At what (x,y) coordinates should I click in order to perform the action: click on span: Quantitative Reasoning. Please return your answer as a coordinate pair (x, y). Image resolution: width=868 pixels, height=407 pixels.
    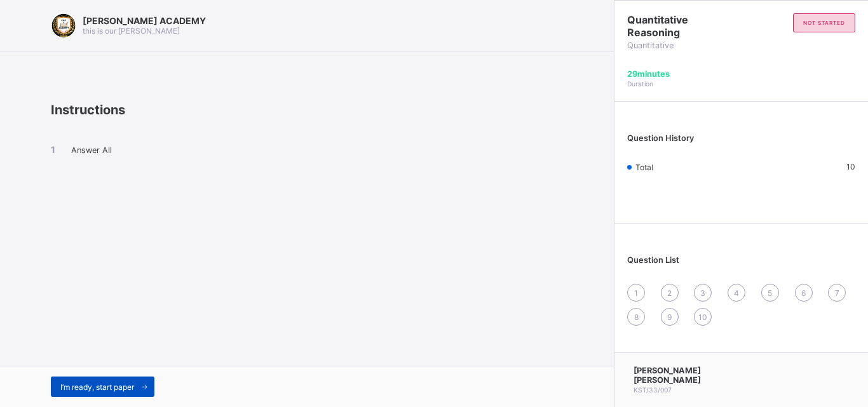
    Looking at the image, I should click on (685, 26).